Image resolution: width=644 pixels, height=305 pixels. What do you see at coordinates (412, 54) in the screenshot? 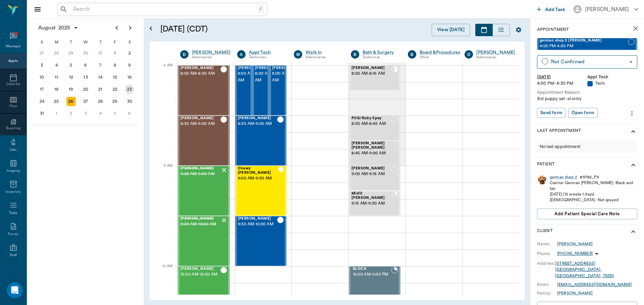
I see `div: B` at bounding box center [412, 54].